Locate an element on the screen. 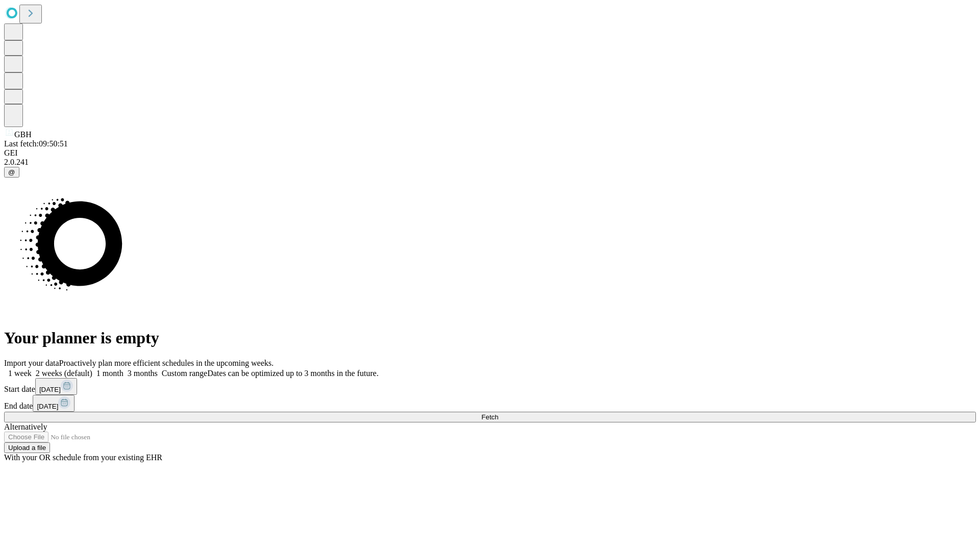 The width and height of the screenshot is (980, 551). div: 2.0.241 is located at coordinates (490, 162).